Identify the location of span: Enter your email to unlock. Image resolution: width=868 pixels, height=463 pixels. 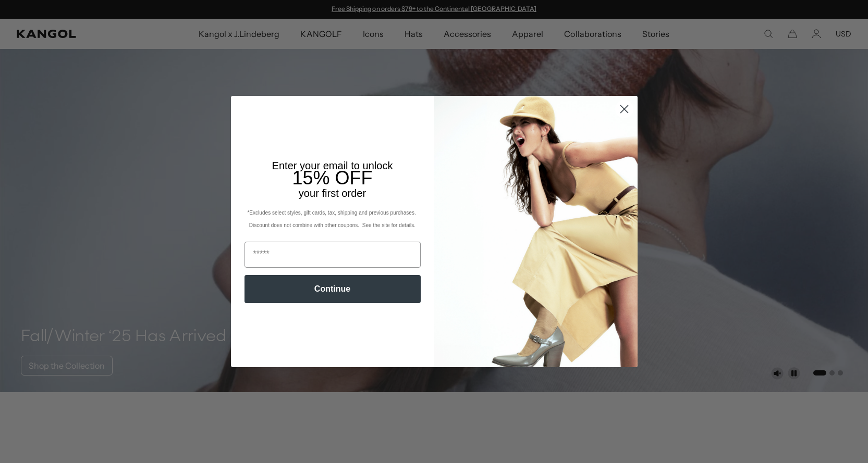
(333, 166).